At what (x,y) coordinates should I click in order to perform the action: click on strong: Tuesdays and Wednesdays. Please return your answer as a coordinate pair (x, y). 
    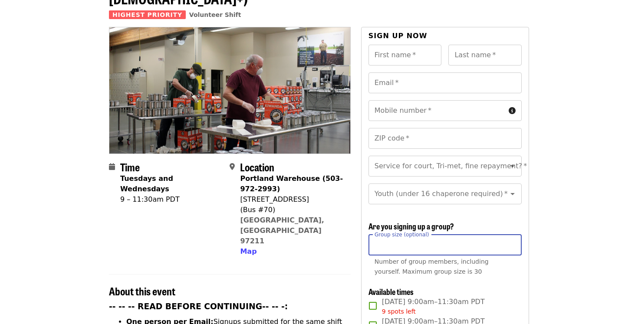
    Looking at the image, I should click on (147, 184).